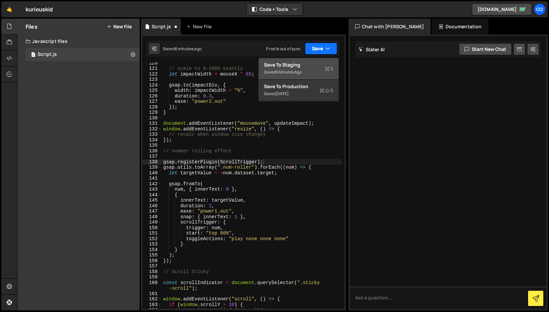 The image size is (549, 312). What do you see at coordinates (152, 195) in the screenshot?
I see `div: 144` at bounding box center [152, 195].